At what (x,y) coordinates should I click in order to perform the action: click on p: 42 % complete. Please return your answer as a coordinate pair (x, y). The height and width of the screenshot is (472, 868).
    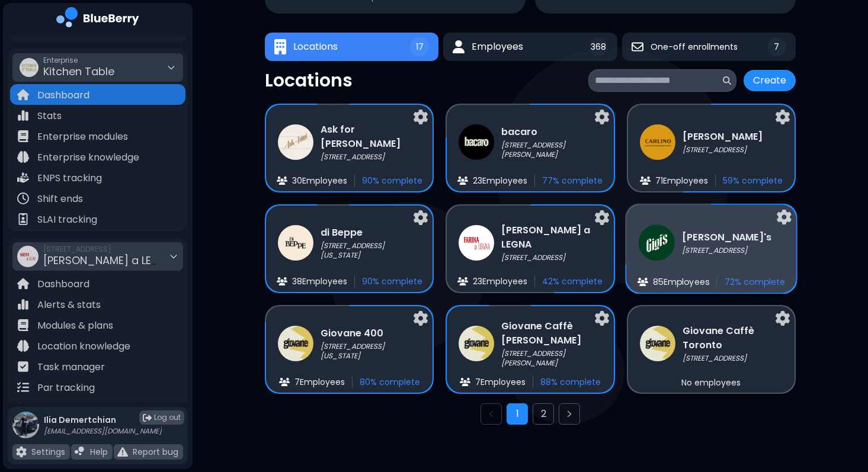
    Looking at the image, I should click on (572, 281).